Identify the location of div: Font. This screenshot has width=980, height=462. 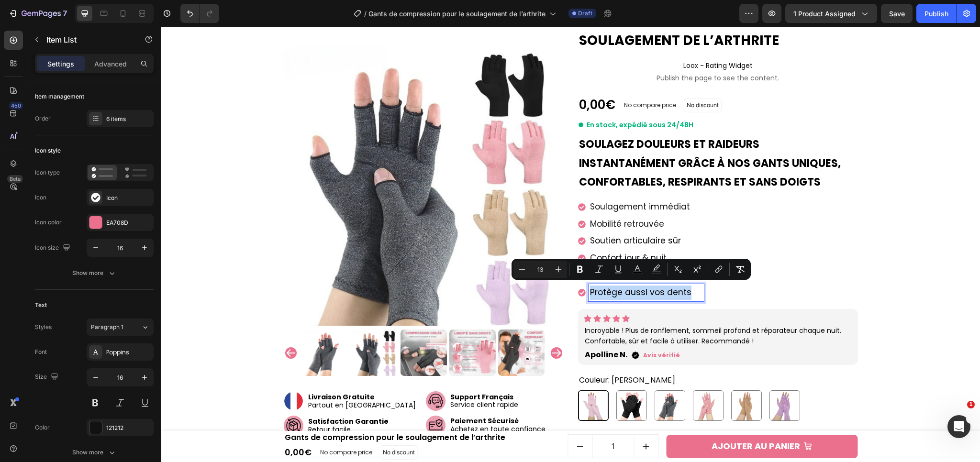
(40, 352).